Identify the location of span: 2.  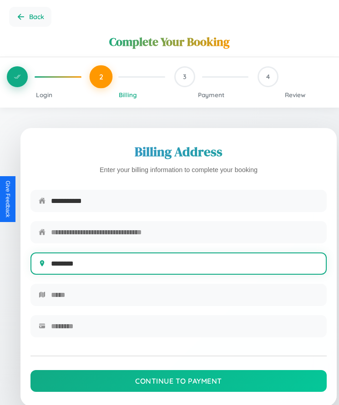
(100, 77).